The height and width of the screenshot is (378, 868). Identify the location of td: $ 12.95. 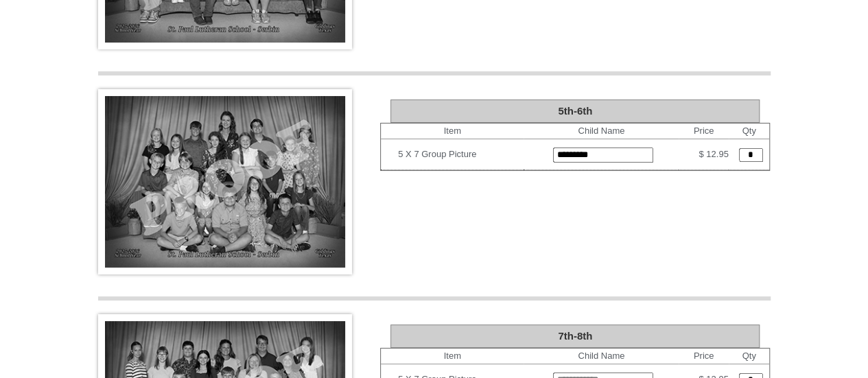
(703, 154).